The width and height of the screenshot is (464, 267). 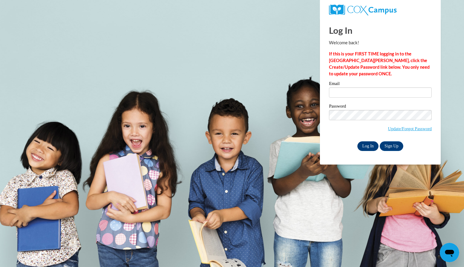 I want to click on p: Welcome back!, so click(x=380, y=43).